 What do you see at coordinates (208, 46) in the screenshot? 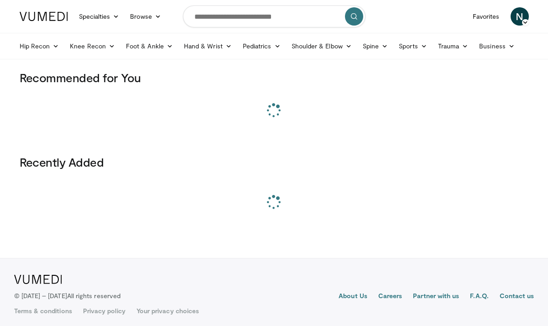
I see `a: Hand & Wrist` at bounding box center [208, 46].